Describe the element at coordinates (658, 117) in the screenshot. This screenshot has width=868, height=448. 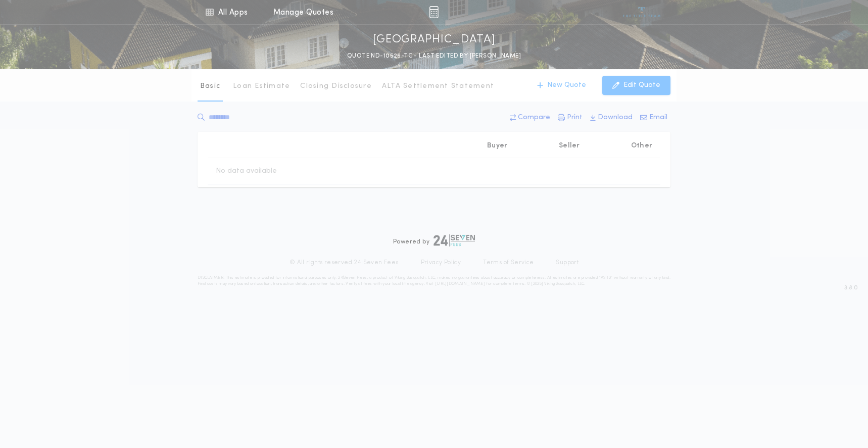
I see `p: Email` at that location.